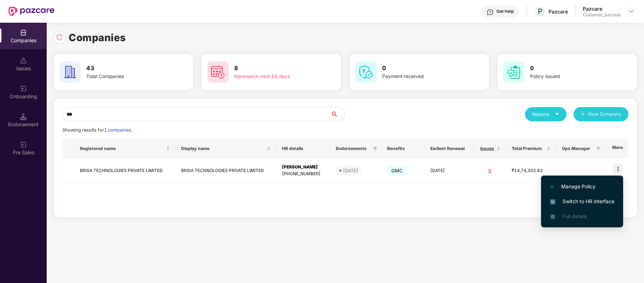  Describe the element at coordinates (226, 148) in the screenshot. I see `th: Display name` at that location.